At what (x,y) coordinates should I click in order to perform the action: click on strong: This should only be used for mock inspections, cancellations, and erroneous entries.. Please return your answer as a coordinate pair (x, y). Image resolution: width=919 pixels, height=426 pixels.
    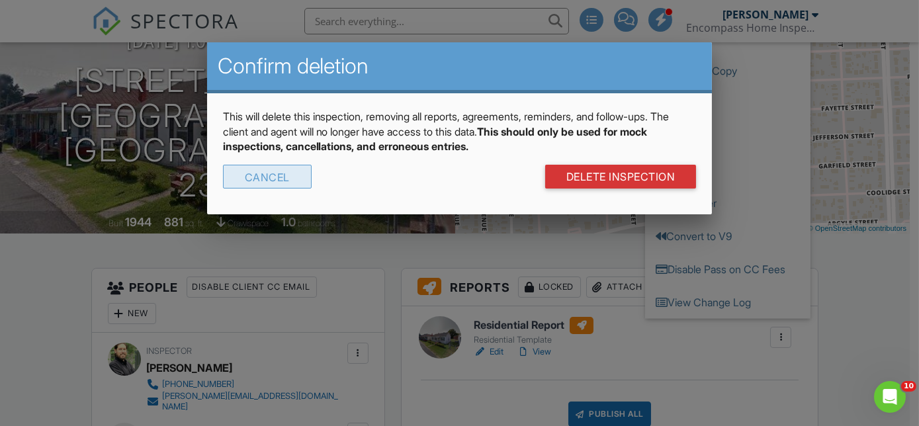
    Looking at the image, I should click on (435, 139).